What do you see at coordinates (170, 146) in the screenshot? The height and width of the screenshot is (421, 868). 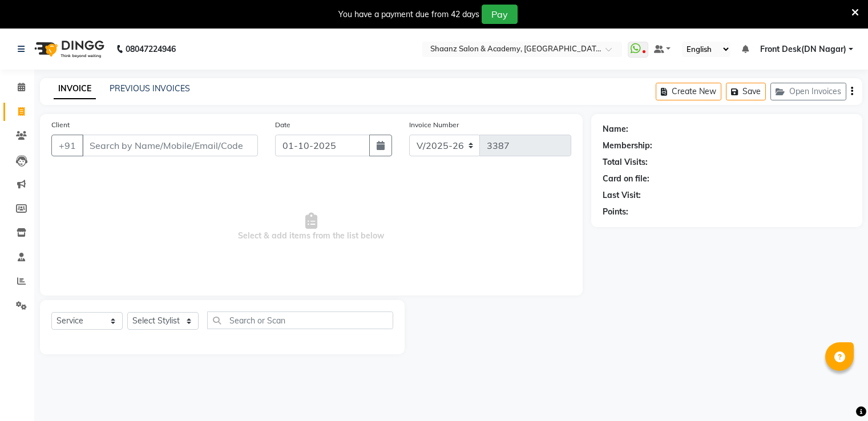 I see `input: Search by Name/Mobile/Email/Code` at bounding box center [170, 146].